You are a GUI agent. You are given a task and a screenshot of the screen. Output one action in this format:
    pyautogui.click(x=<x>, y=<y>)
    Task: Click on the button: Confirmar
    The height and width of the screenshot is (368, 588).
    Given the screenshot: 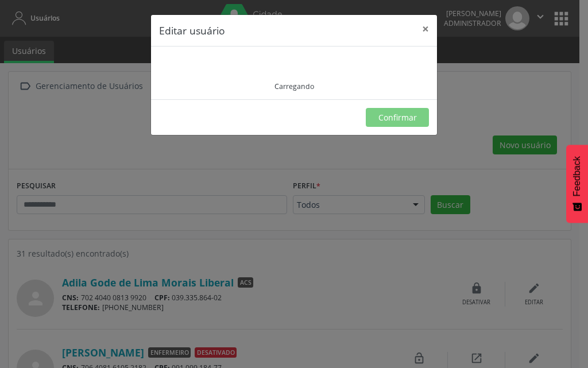 What is the action you would take?
    pyautogui.click(x=397, y=118)
    